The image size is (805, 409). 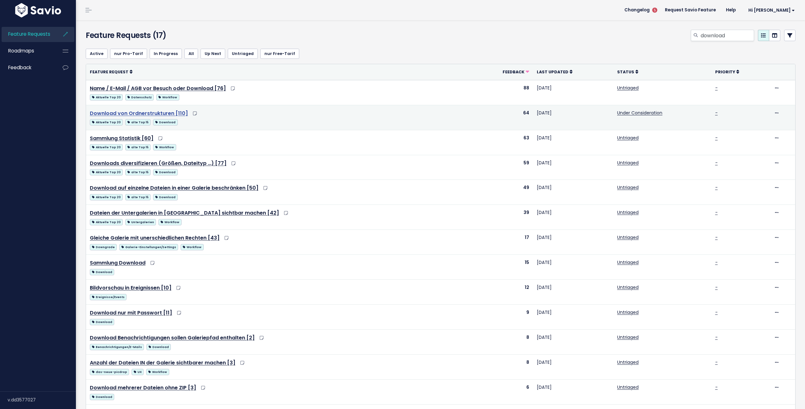 I want to click on span: Changelog, so click(x=637, y=10).